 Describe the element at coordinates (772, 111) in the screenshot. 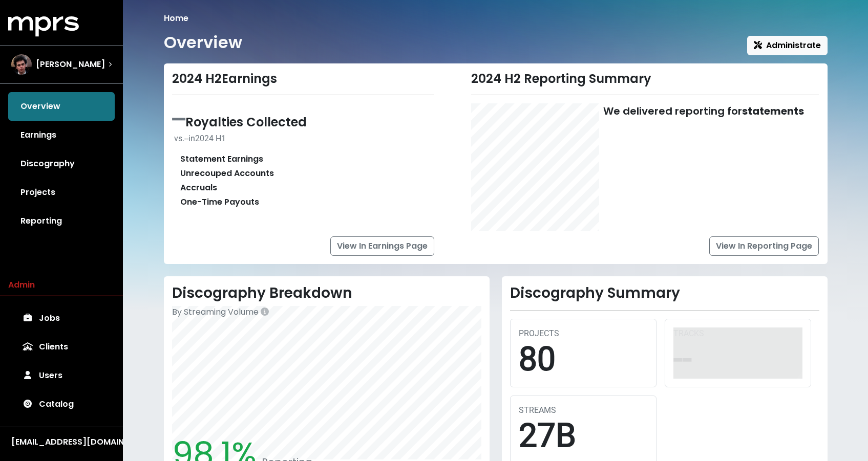

I see `b: statements` at that location.